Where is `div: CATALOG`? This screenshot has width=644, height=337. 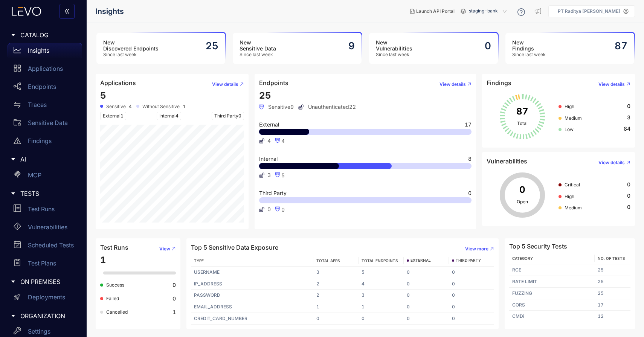 div: CATALOG is located at coordinates (43, 35).